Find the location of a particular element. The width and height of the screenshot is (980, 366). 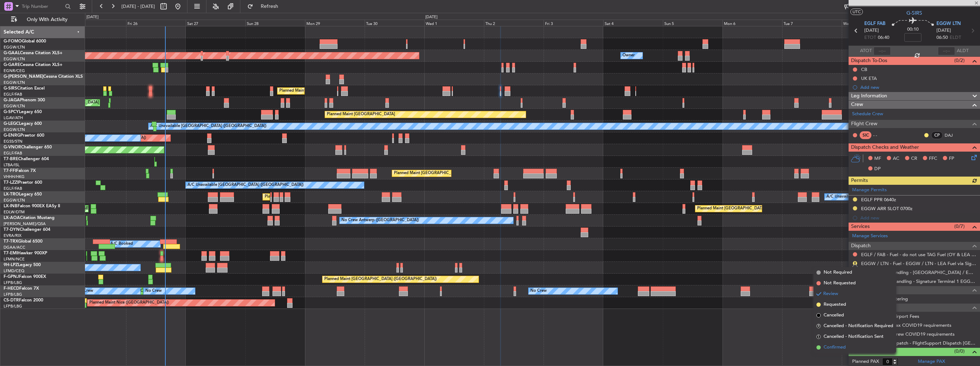

span: Flight Crew is located at coordinates (864, 124).